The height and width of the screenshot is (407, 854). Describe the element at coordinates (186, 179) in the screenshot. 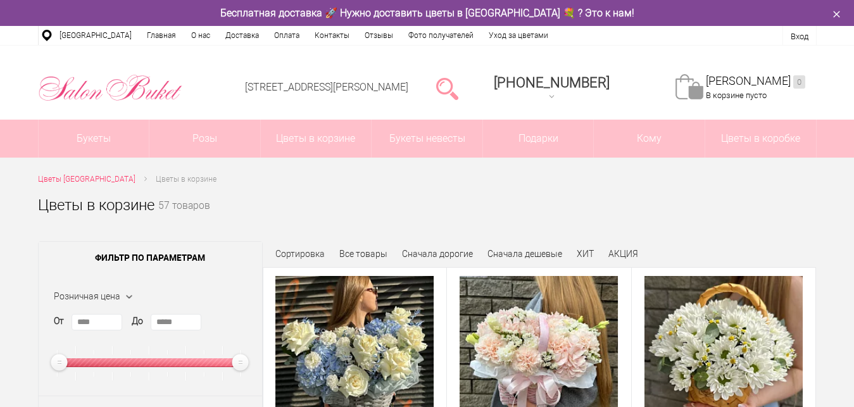

I see `span: Цветы в корзине` at that location.